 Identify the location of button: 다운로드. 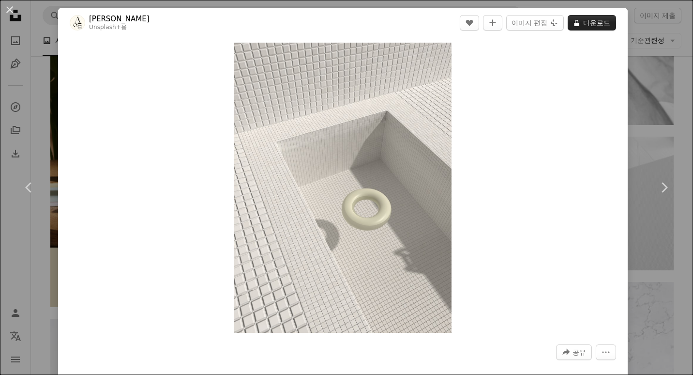
(592, 23).